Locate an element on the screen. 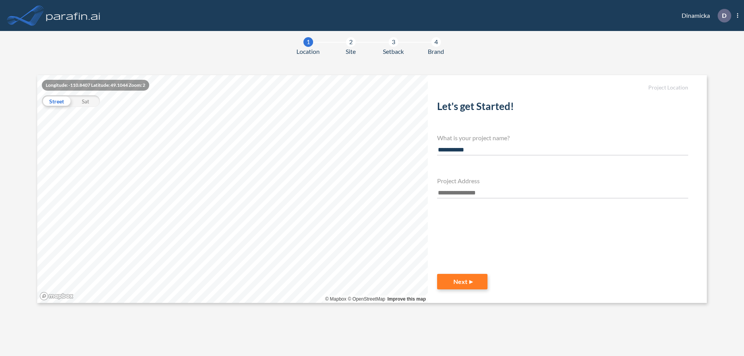  a: OpenStreetMap is located at coordinates (366, 299).